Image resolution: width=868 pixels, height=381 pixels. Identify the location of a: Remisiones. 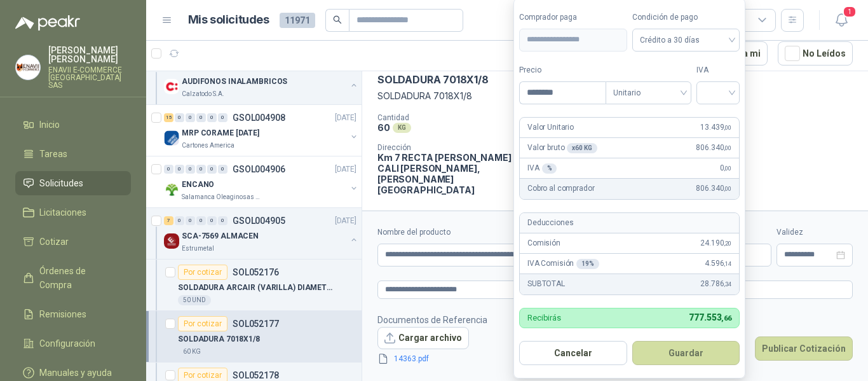
(73, 314).